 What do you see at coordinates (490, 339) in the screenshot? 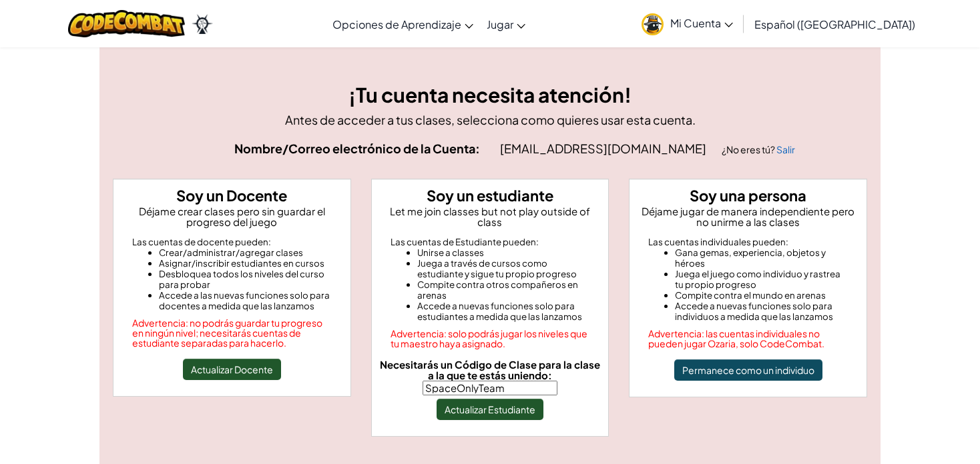
I see `div: Advertencia: solo podrás jugar los niveles que tu maestro haya asignado.` at bounding box center [490, 339].